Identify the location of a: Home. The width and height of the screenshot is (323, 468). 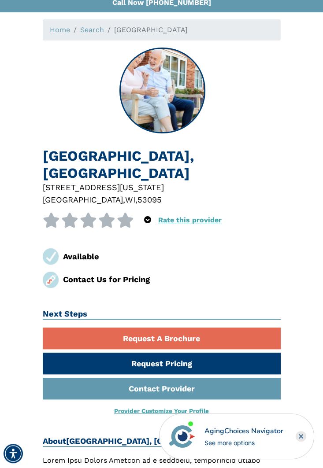
(60, 30).